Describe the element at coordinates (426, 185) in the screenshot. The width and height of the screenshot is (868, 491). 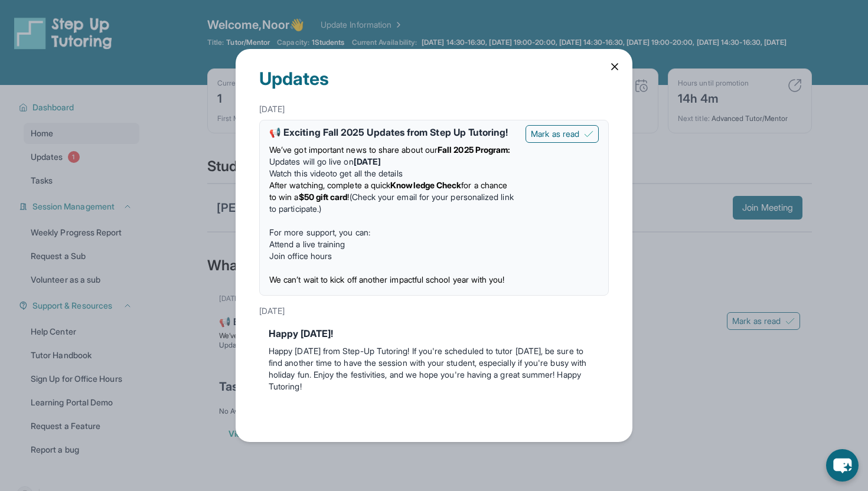
I see `strong: Knowledge Check` at that location.